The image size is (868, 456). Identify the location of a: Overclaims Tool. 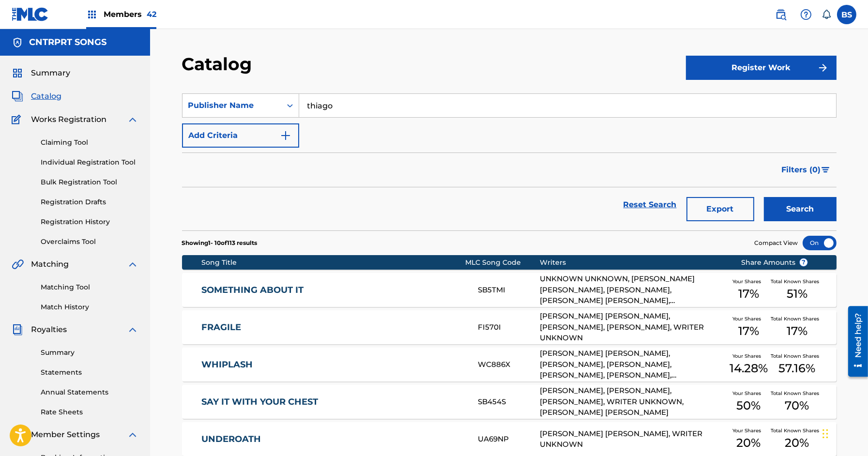
(90, 242).